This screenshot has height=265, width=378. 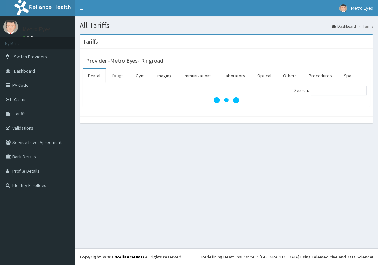 I want to click on span: Claims, so click(x=20, y=99).